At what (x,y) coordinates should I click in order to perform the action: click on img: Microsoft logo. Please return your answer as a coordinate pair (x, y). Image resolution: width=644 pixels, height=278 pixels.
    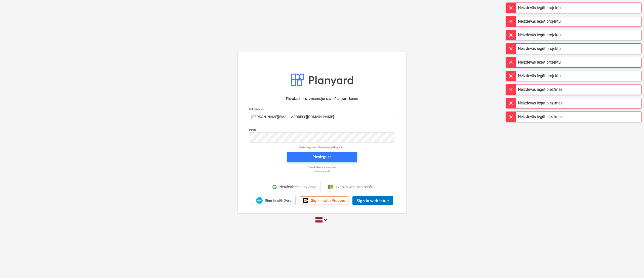
    Looking at the image, I should click on (330, 187).